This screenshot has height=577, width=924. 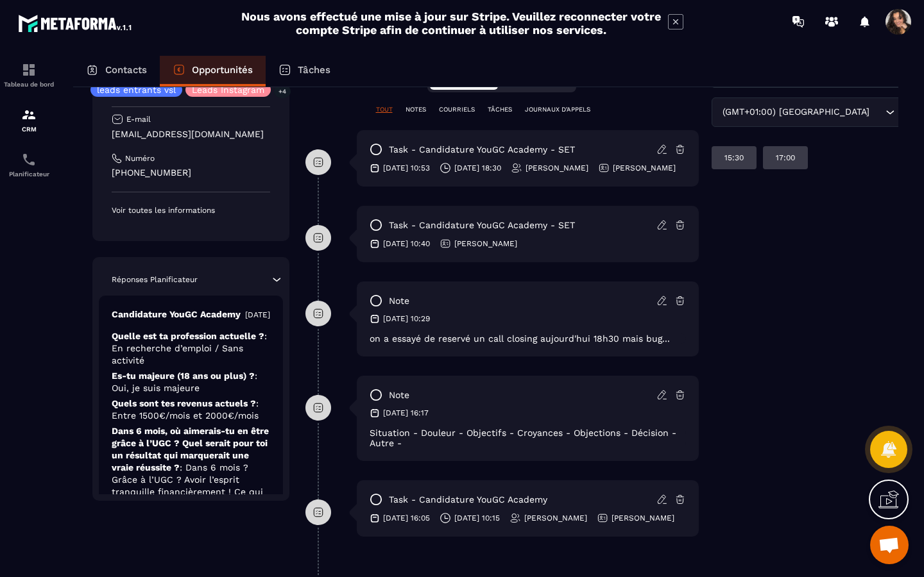 I want to click on p: task - Candidature YouGC Academy, so click(x=468, y=500).